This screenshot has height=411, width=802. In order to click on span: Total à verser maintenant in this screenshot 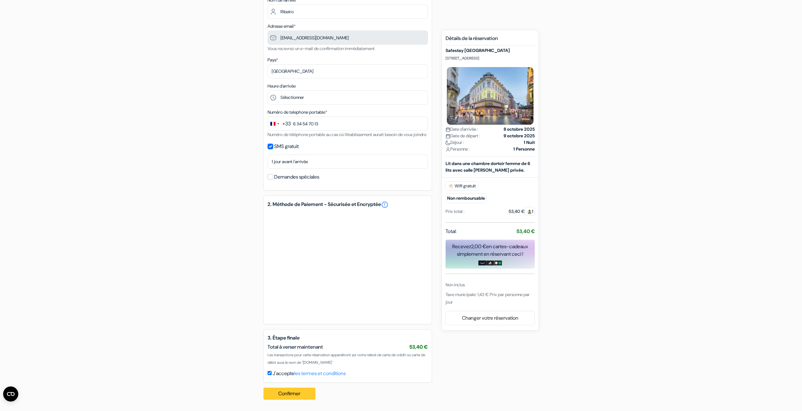, I will do `click(295, 347)`.